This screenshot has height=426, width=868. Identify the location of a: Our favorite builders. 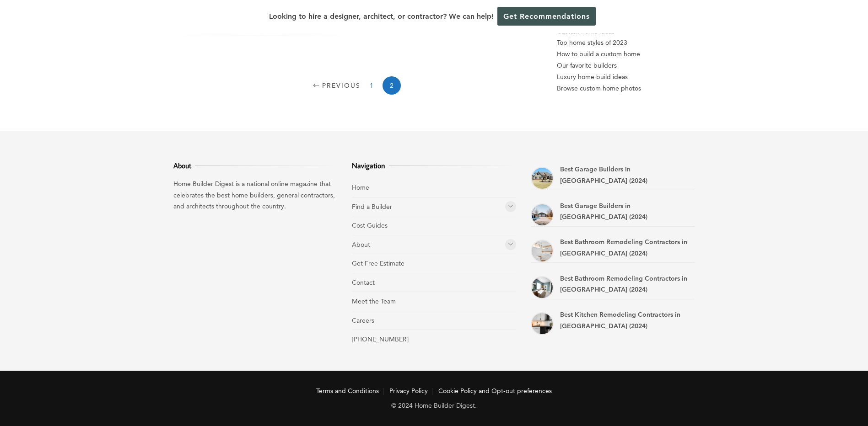
(626, 65).